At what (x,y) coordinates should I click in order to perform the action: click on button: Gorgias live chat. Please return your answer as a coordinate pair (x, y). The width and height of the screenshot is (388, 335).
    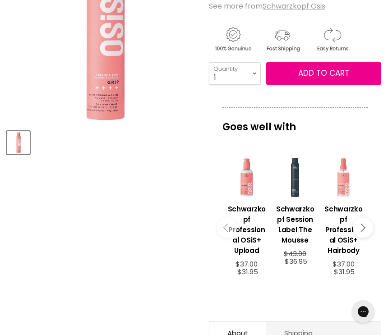
    Looking at the image, I should click on (16, 14).